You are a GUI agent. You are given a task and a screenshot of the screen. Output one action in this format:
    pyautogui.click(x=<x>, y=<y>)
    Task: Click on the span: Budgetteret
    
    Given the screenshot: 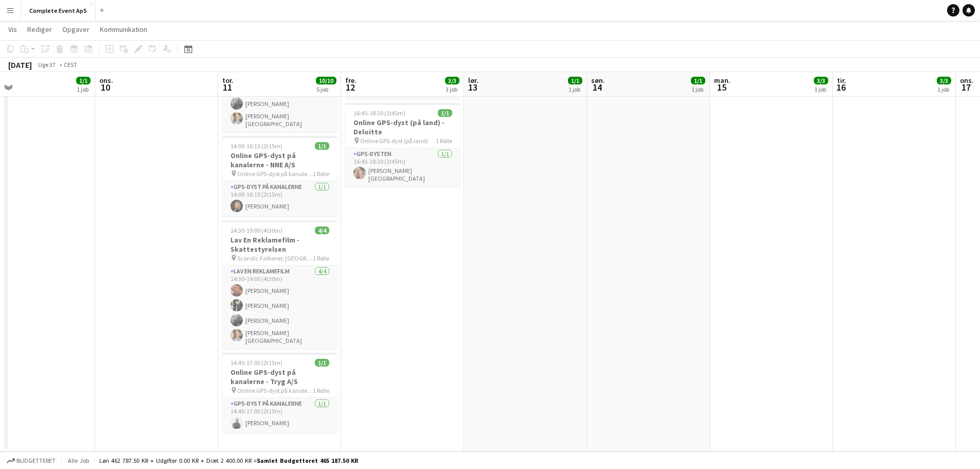 What is the action you would take?
    pyautogui.click(x=36, y=461)
    